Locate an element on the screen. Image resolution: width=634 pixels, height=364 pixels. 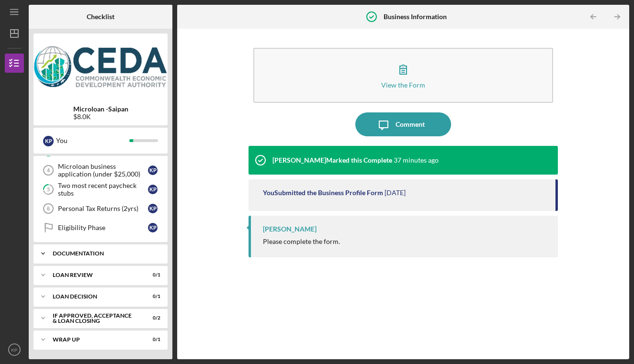
time: 2025-08-15 04:52 is located at coordinates (416, 160).